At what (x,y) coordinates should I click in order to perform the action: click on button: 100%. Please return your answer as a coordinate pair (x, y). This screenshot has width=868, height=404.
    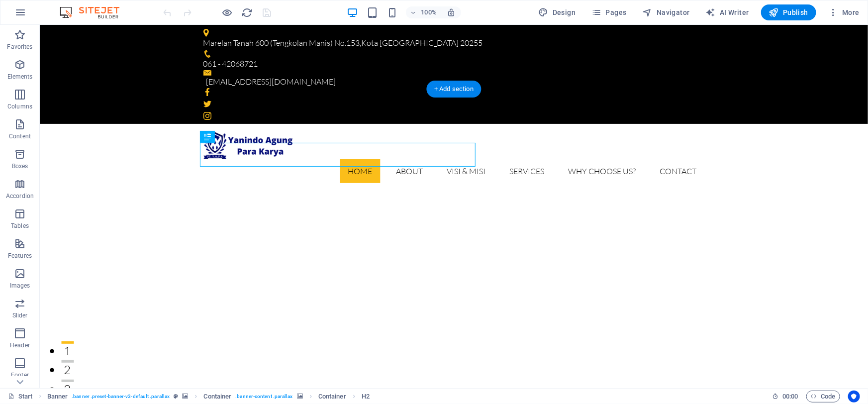
    Looking at the image, I should click on (423, 13).